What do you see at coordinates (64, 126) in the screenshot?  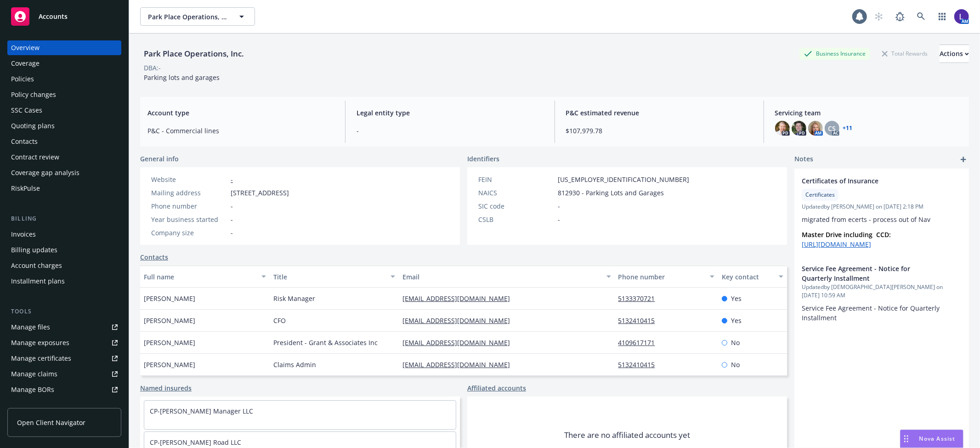 I see `a: Quoting plans` at bounding box center [64, 126].